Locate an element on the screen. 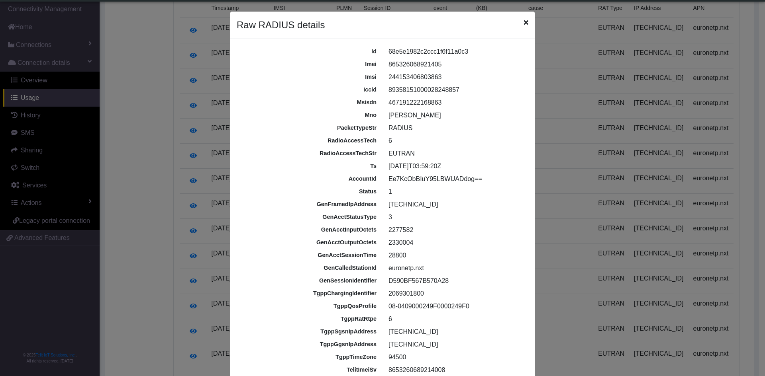  div: 2069301800 is located at coordinates (456, 294).